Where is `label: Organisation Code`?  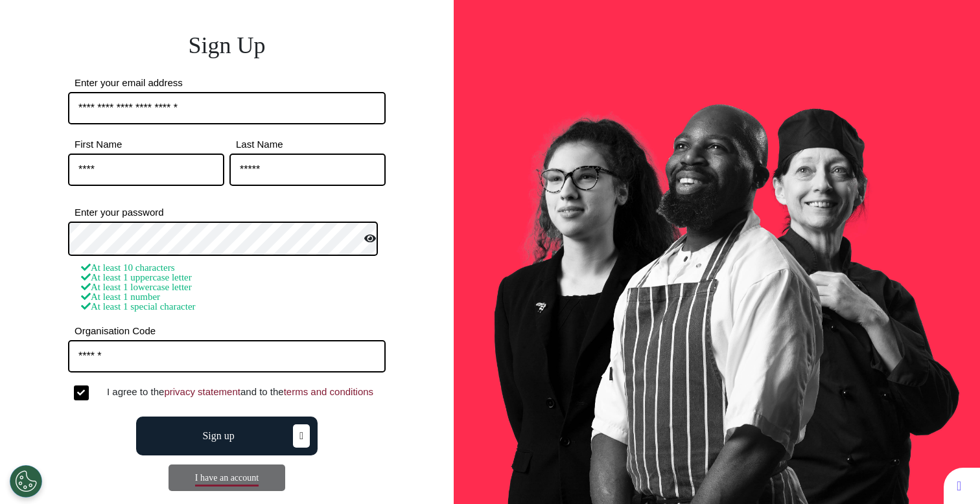 label: Organisation Code is located at coordinates (227, 331).